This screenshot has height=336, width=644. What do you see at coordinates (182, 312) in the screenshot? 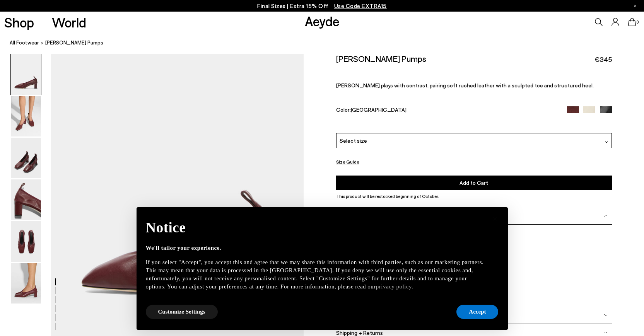
I see `button: Customize Settings` at bounding box center [182, 312].